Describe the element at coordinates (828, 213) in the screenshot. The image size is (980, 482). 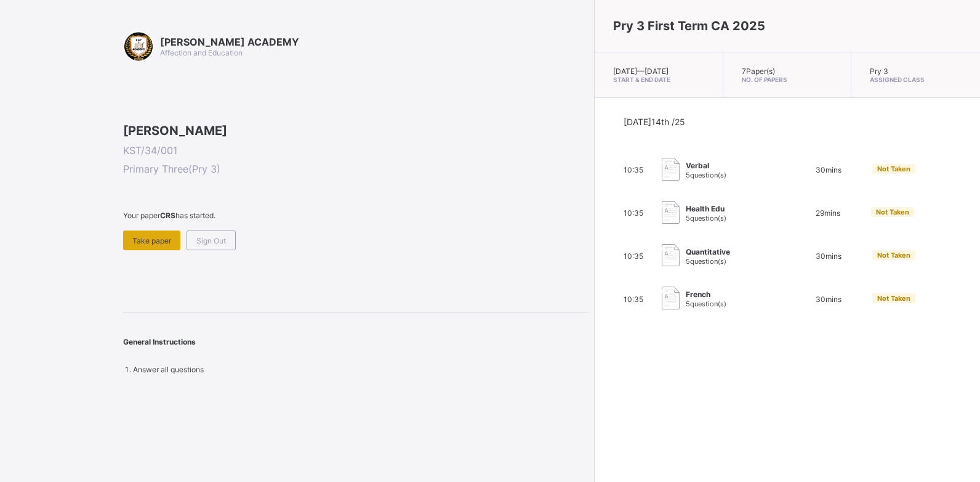
I see `span: 29 mins` at that location.